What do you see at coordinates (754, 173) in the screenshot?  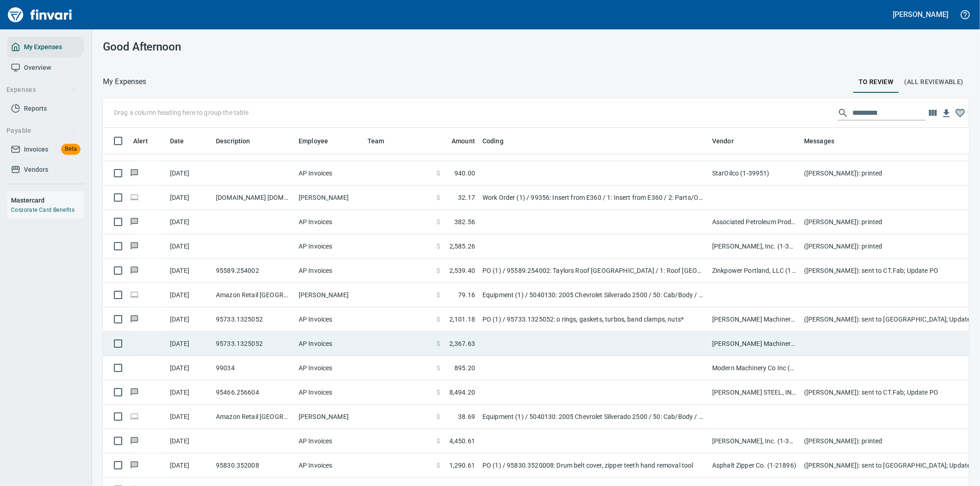 I see `td: StarOilco (1-39951)` at bounding box center [754, 173].